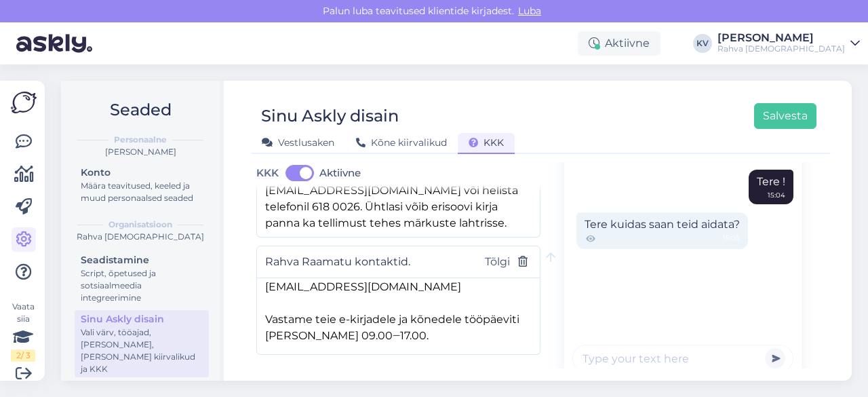 The height and width of the screenshot is (397, 868). Describe the element at coordinates (23, 331) in the screenshot. I see `div: Vaata siia` at that location.